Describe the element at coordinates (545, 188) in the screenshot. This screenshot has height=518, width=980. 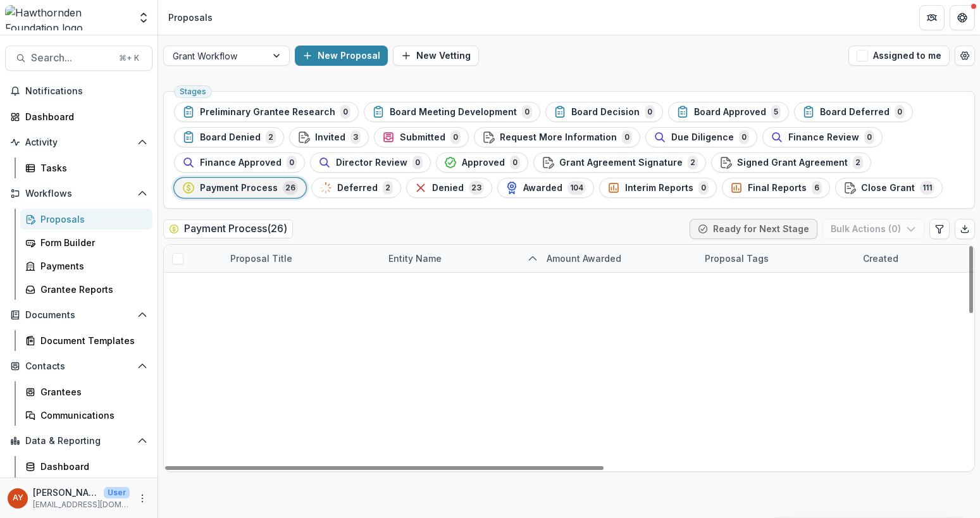
I see `button: Awarded104` at that location.